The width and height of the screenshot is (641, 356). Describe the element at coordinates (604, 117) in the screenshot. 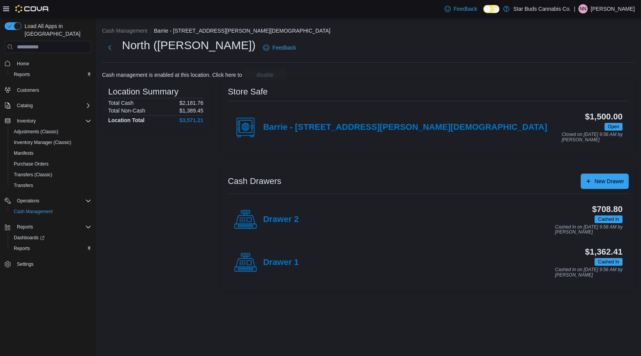

I see `h3: $1,500.00` at that location.